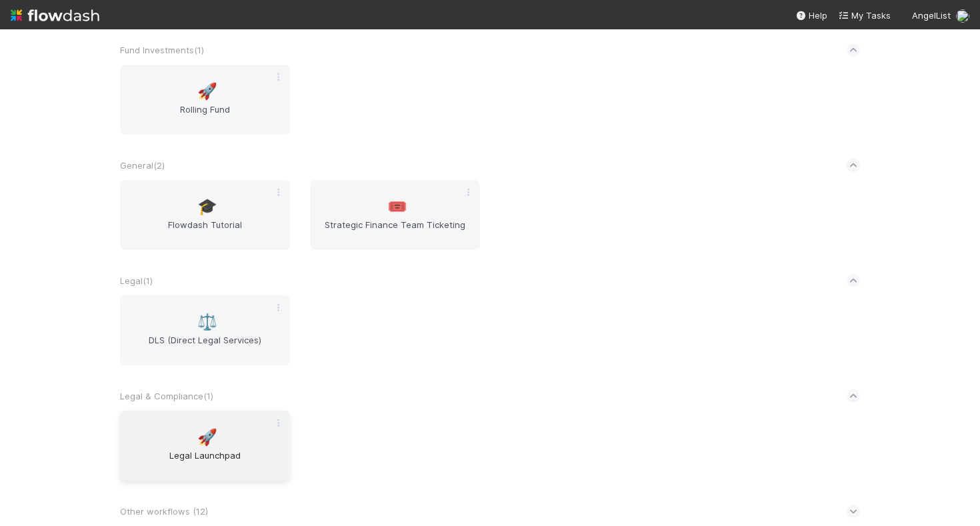 Image resolution: width=980 pixels, height=526 pixels. What do you see at coordinates (204, 116) in the screenshot?
I see `span: Rolling Fund` at bounding box center [204, 116].